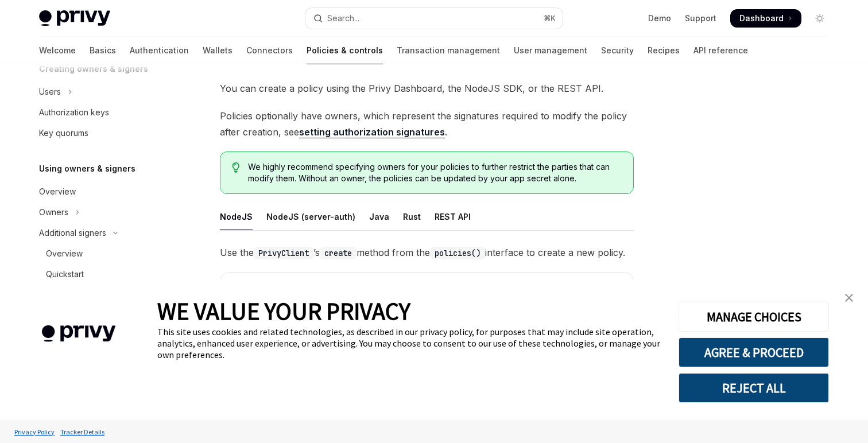  Describe the element at coordinates (754, 388) in the screenshot. I see `button: REJECT ALL` at that location.